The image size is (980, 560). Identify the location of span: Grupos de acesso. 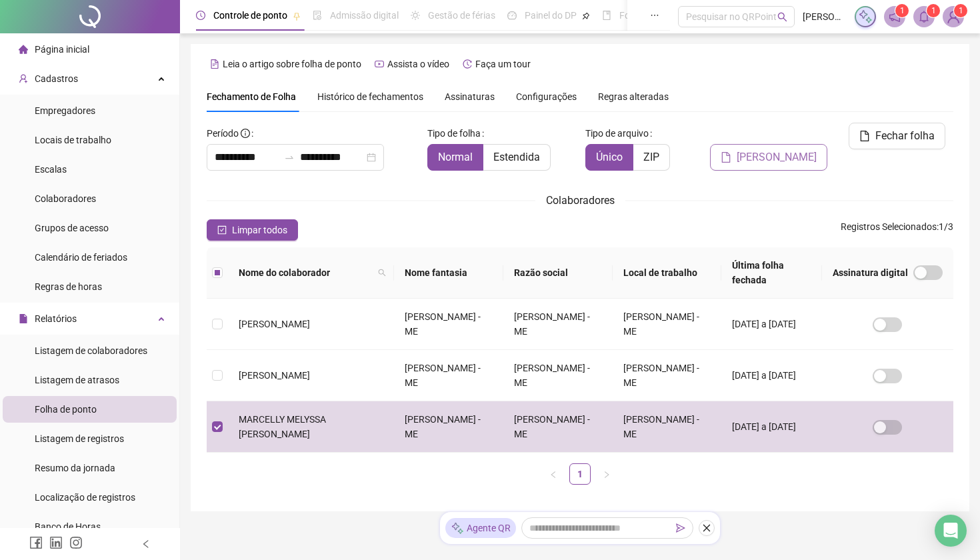
(71, 228).